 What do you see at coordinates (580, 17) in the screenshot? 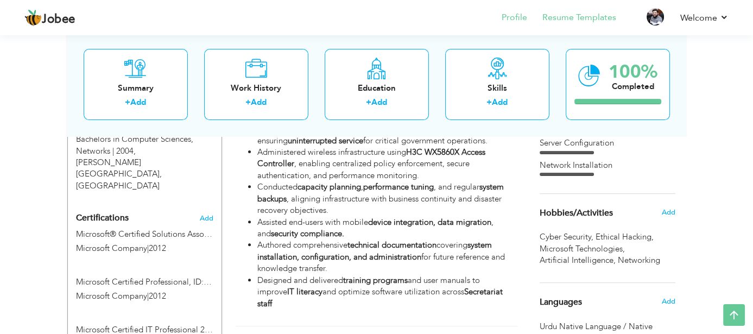
I see `a: Resume Templates` at bounding box center [580, 17].